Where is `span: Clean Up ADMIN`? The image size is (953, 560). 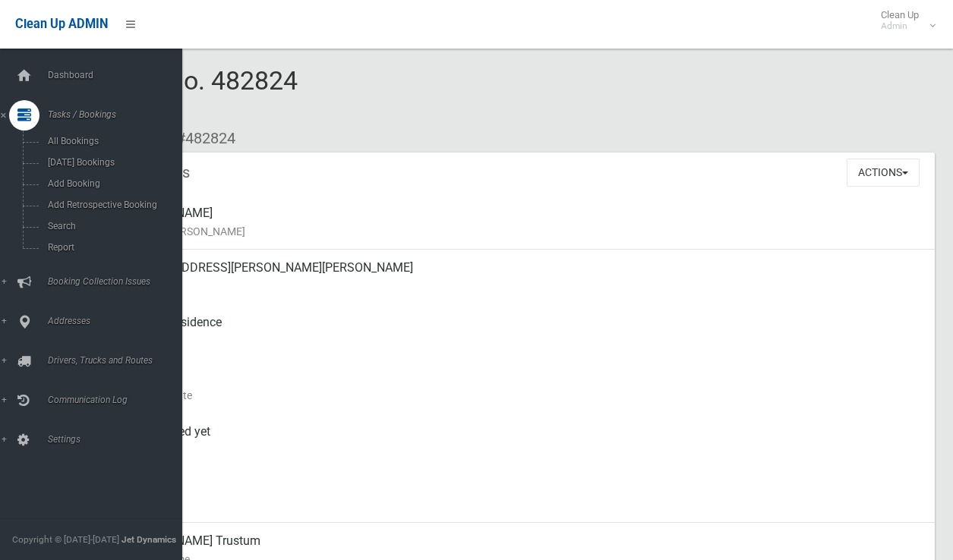 span: Clean Up ADMIN is located at coordinates (62, 24).